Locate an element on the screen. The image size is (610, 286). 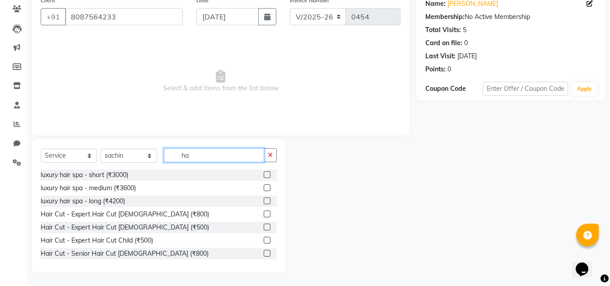
input: Search by Name/Mobile/Email/Code is located at coordinates (124, 17).